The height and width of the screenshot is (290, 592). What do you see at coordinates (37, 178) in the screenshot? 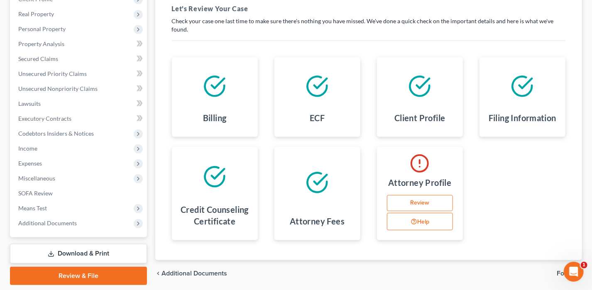
I see `span: Miscellaneous` at bounding box center [37, 178].